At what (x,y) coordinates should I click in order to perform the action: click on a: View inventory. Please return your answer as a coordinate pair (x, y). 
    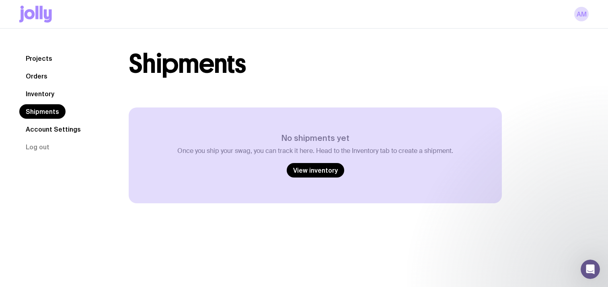
    Looking at the image, I should click on (315, 170).